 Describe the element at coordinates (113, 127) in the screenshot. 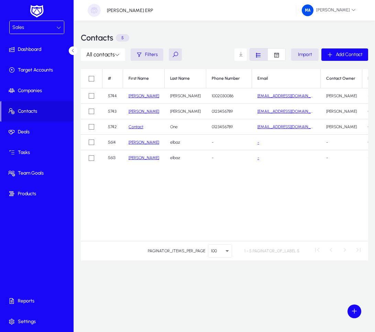

I see `td: 5742` at that location.